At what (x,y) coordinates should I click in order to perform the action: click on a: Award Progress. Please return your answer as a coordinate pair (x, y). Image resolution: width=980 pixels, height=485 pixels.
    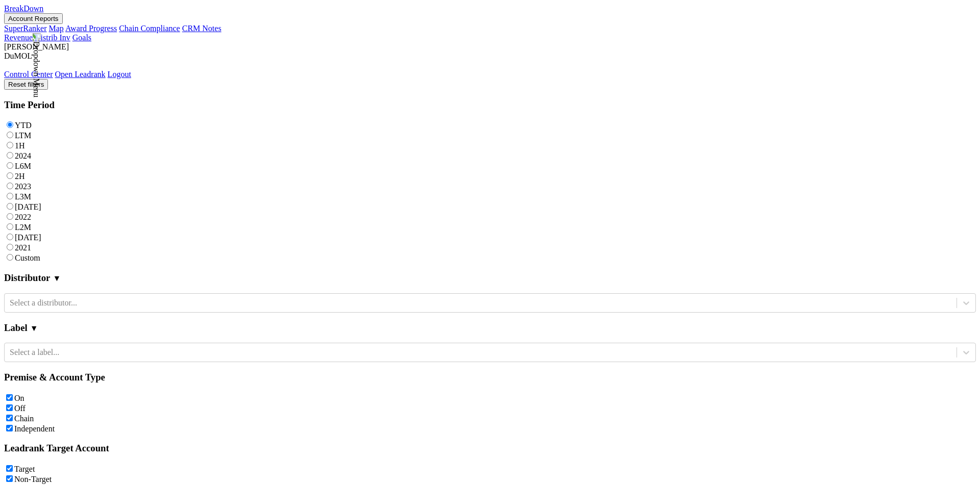
    Looking at the image, I should click on (91, 28).